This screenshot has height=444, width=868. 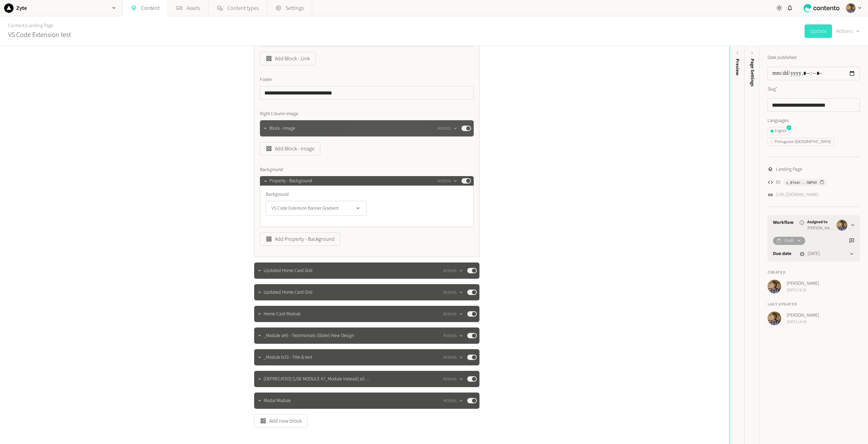 I want to click on h2: Zyte, so click(x=22, y=8).